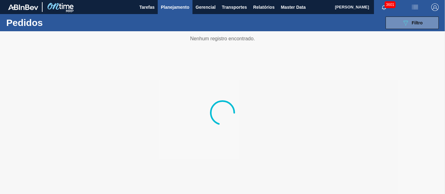 Image resolution: width=445 pixels, height=194 pixels. I want to click on span: Master Data, so click(293, 7).